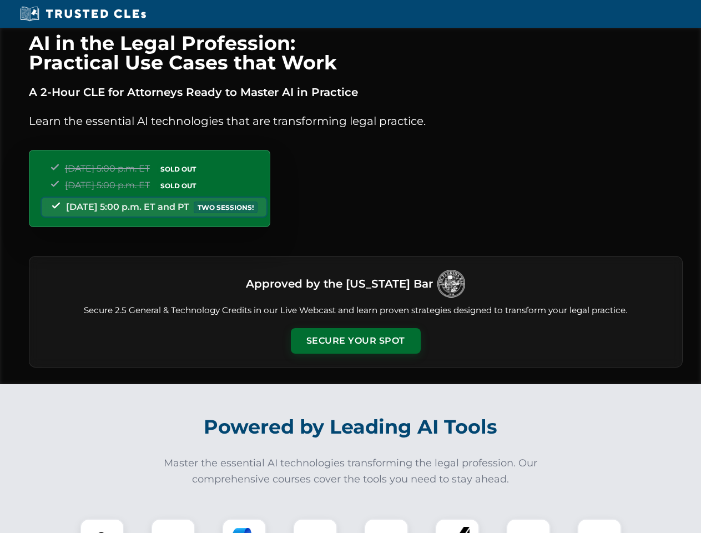 The image size is (701, 533). What do you see at coordinates (356, 121) in the screenshot?
I see `p: Learn the essential AI technologies that are transforming legal practice.` at bounding box center [356, 121].